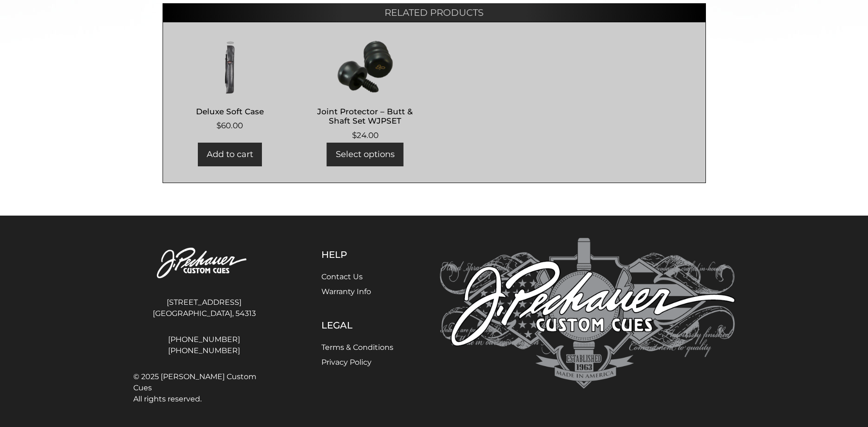 This screenshot has height=427, width=868. Describe the element at coordinates (357, 255) in the screenshot. I see `h5: Help` at that location.